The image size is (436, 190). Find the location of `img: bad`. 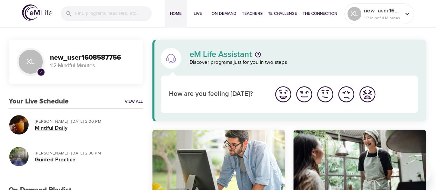

img: bad is located at coordinates (346, 94).